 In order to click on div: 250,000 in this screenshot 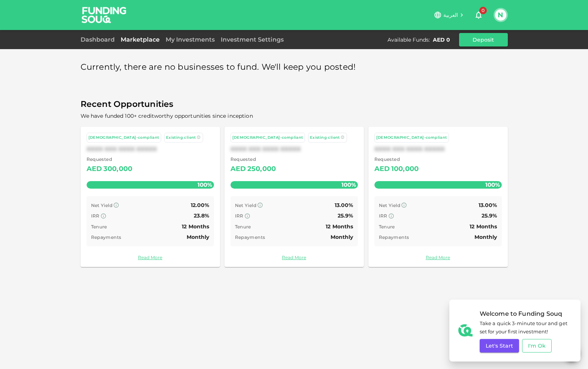, I will do `click(262, 169)`.